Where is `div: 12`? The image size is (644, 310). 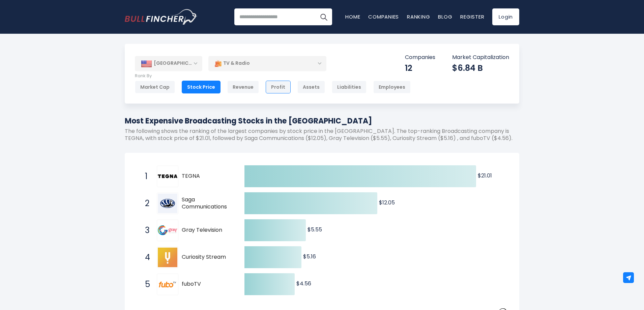 div: 12 is located at coordinates (421, 68).